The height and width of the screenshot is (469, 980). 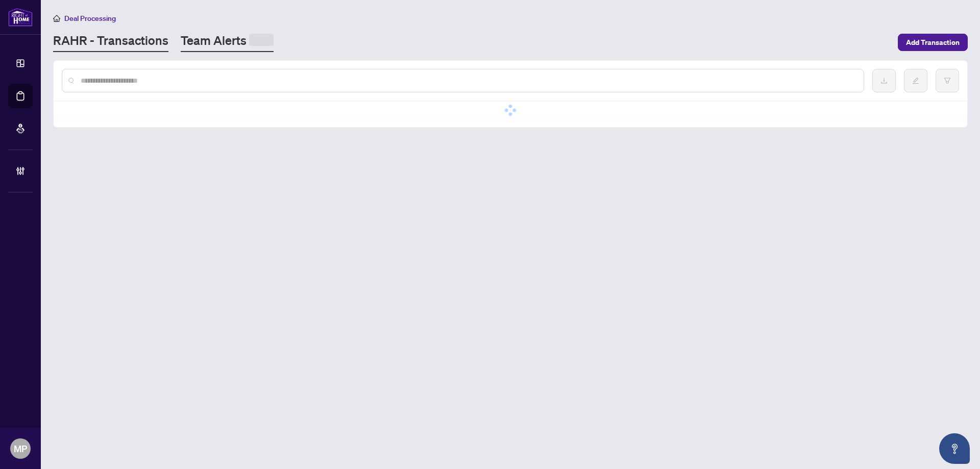 What do you see at coordinates (932, 43) in the screenshot?
I see `button: Add Transaction` at bounding box center [932, 43].